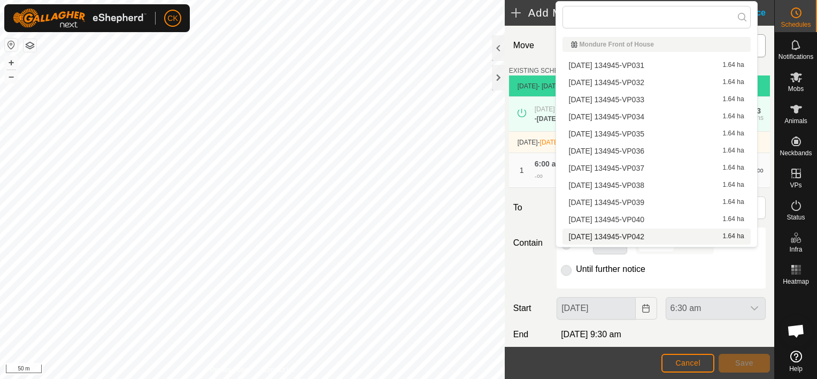 This screenshot has height=379, width=817. I want to click on span: Neckbands, so click(796, 153).